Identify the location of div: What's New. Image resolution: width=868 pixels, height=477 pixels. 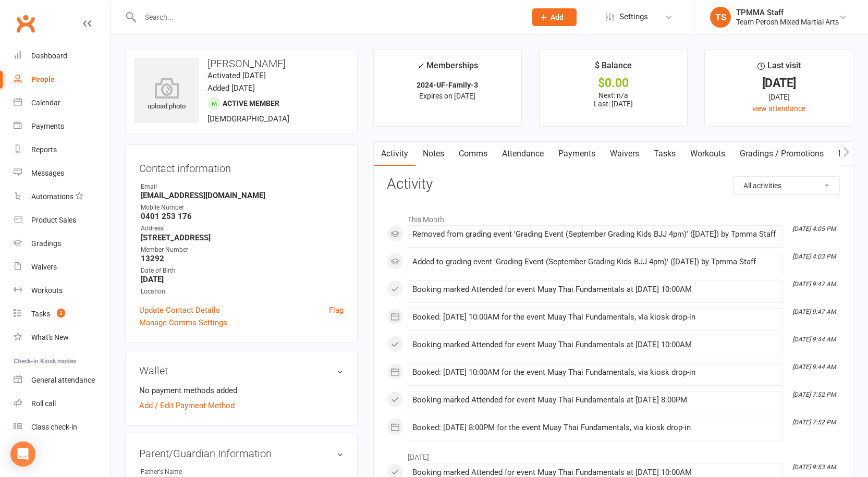
(50, 337).